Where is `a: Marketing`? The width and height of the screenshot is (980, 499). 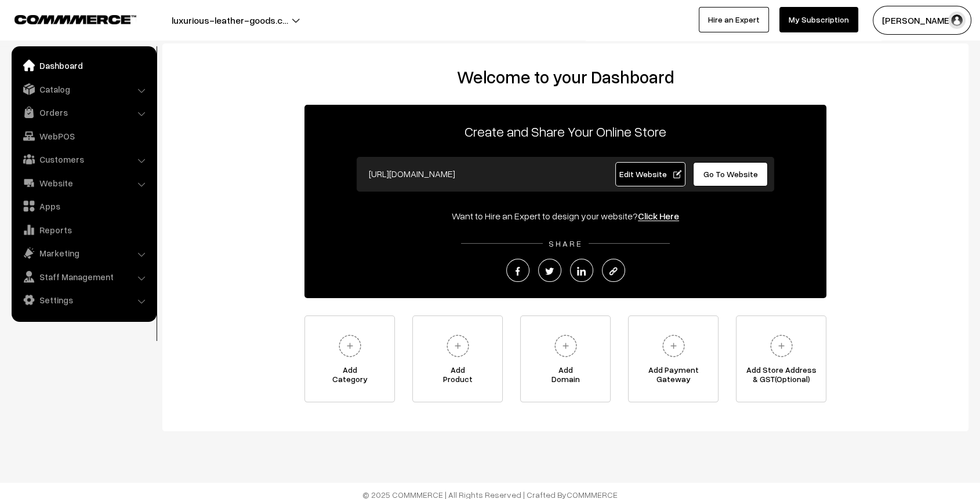
a: Marketing is located at coordinates (83, 253).